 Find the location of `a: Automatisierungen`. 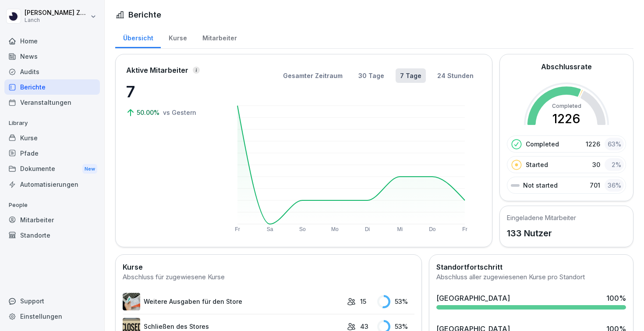

a: Automatisierungen is located at coordinates (52, 184).